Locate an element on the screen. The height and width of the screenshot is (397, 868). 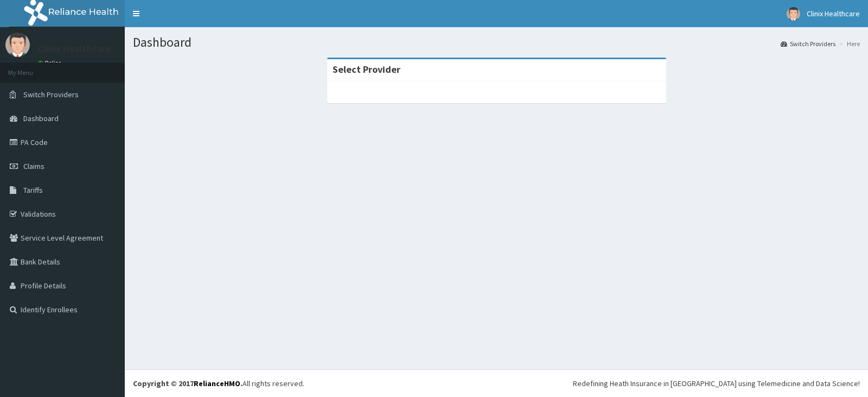
h1: Dashboard is located at coordinates (496, 43).